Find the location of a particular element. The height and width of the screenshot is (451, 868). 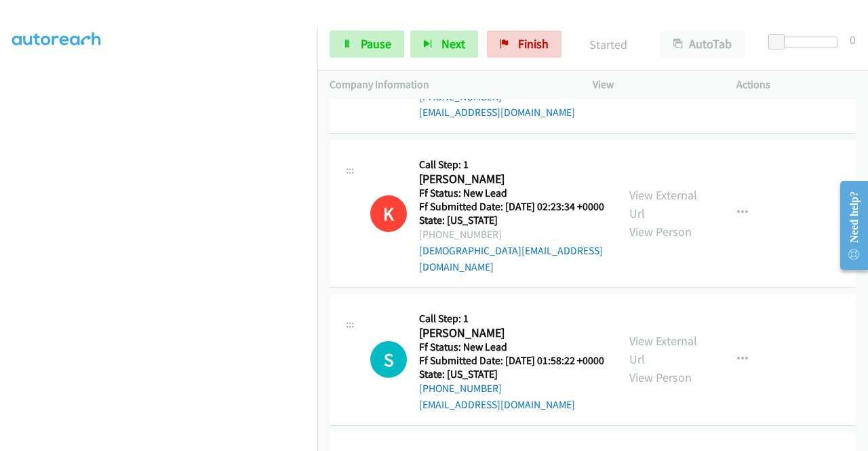

div: Delay between calls (in seconds) is located at coordinates (807, 42).